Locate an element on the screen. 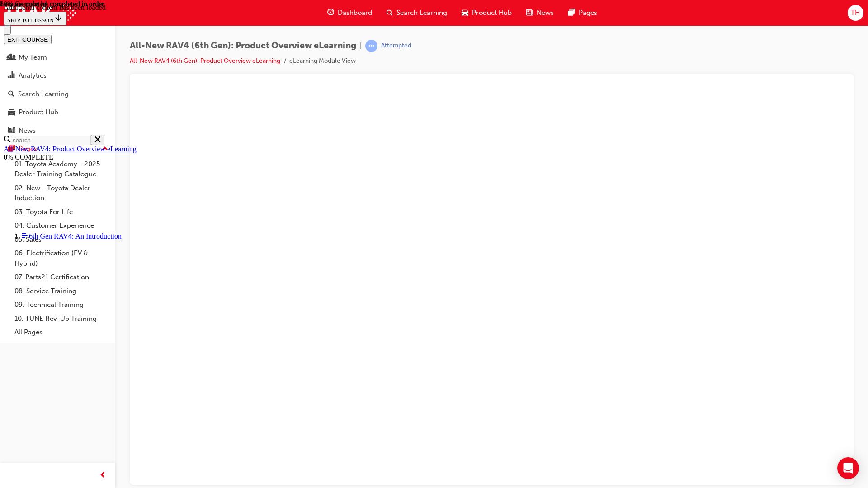  a: All-New RAV4: Product Overview eLearning is located at coordinates (70, 149).